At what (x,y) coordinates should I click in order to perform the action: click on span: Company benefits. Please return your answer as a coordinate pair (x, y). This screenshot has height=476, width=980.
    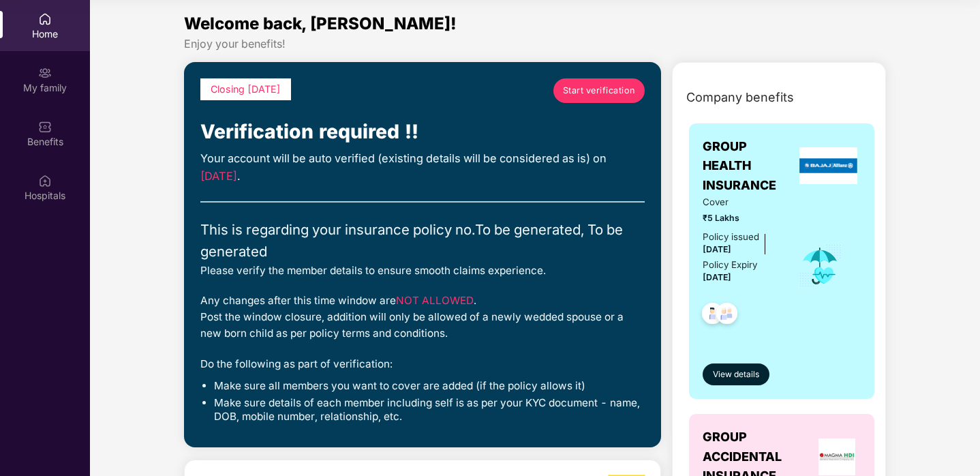
    Looking at the image, I should click on (740, 98).